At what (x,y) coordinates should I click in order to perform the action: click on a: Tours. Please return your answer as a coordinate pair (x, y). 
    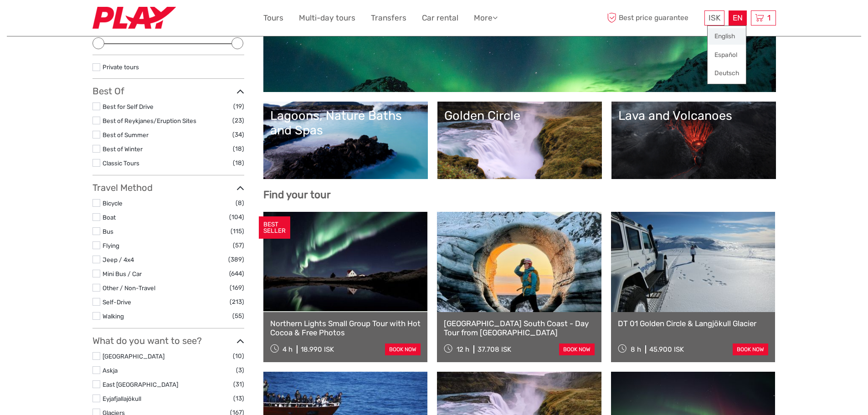
    Looking at the image, I should click on (273, 18).